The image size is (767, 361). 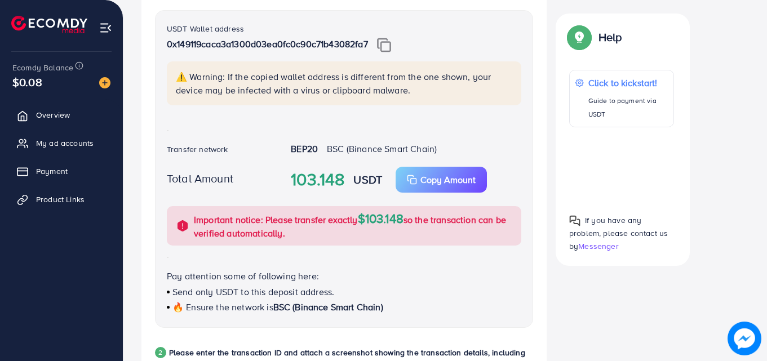 I want to click on span: Overview, so click(x=53, y=115).